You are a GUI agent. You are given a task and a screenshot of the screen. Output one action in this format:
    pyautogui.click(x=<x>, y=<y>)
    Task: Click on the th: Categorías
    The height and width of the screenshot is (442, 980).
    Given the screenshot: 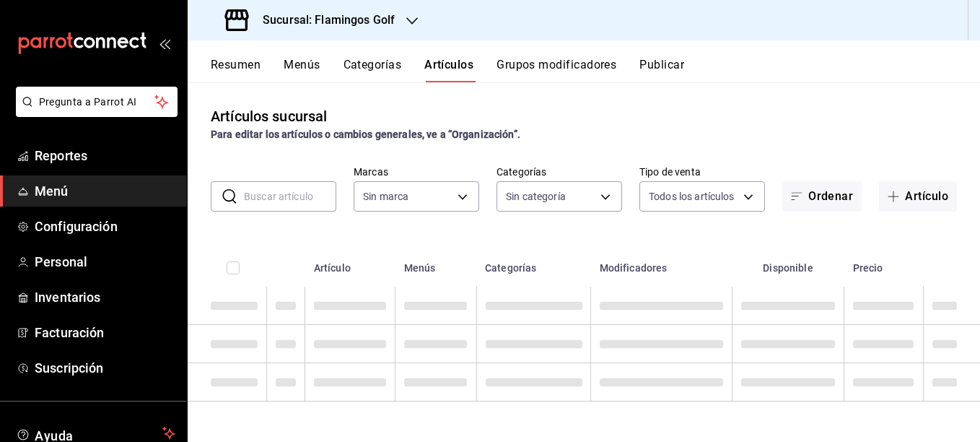 What is the action you would take?
    pyautogui.click(x=533, y=264)
    